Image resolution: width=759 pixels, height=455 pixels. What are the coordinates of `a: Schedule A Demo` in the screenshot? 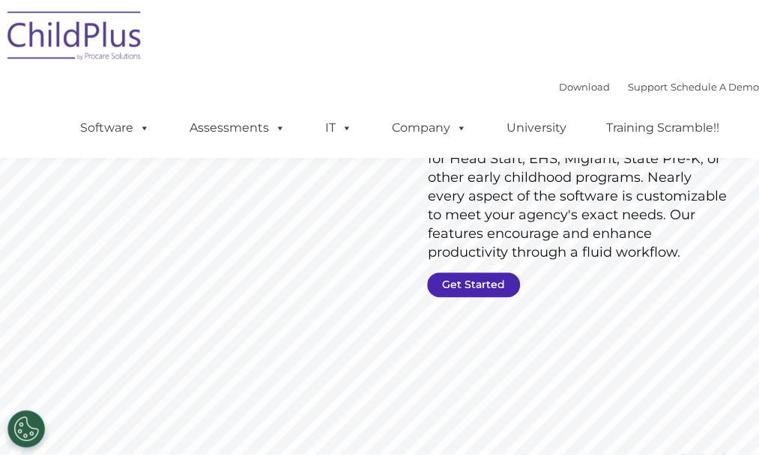 It's located at (715, 87).